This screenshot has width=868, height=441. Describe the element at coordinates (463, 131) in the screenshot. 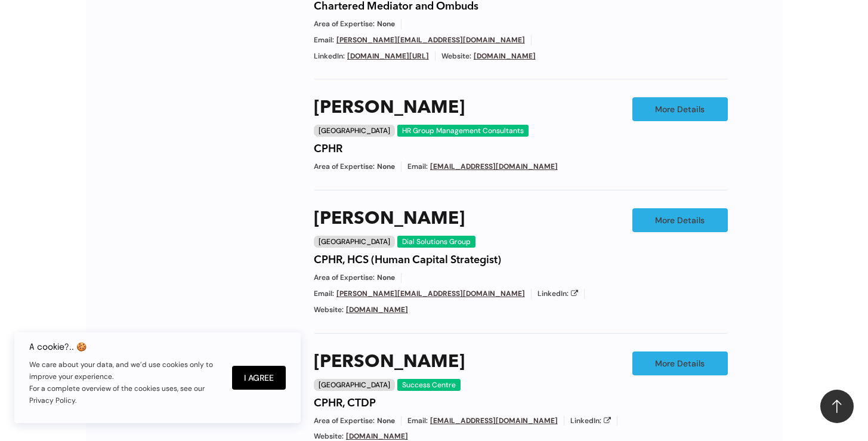

I see `div: HR Group Management Consultants` at that location.